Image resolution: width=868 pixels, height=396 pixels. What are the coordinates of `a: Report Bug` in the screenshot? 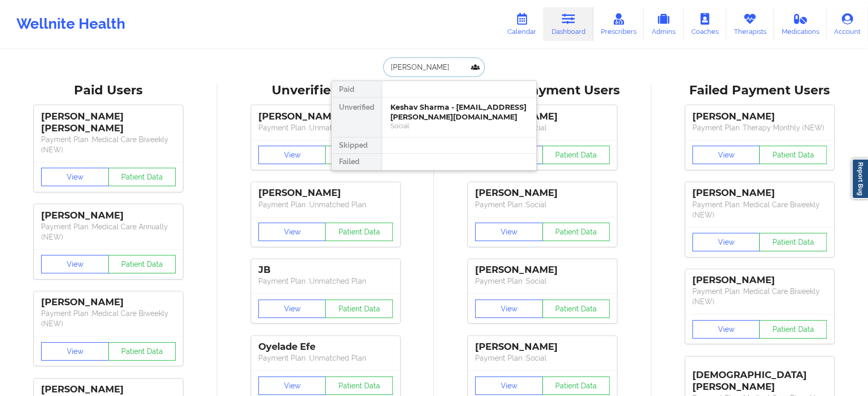 It's located at (860, 179).